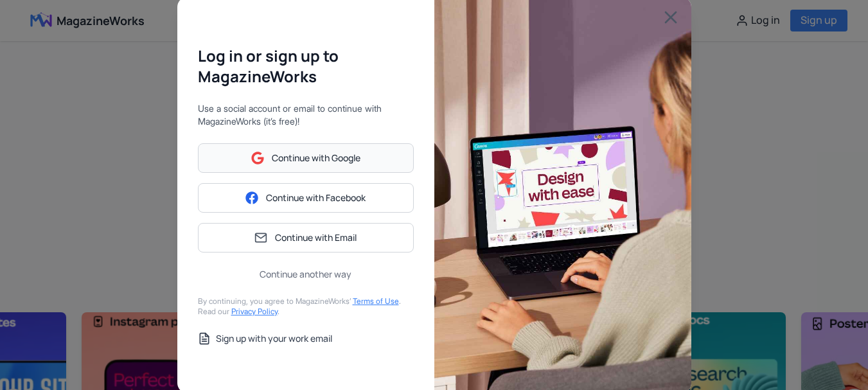 The height and width of the screenshot is (390, 868). I want to click on button: Sign up with your work email, so click(306, 338).